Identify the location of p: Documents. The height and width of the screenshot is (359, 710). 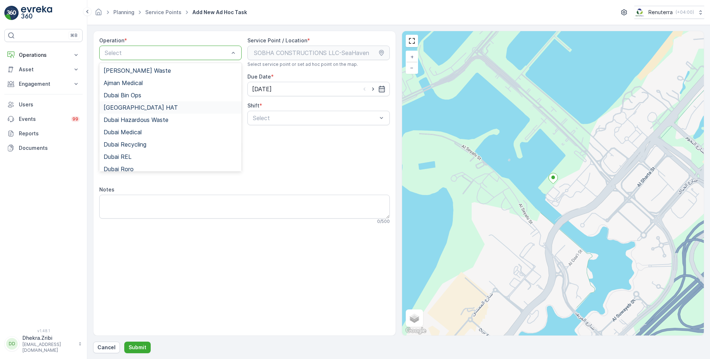
(49, 148).